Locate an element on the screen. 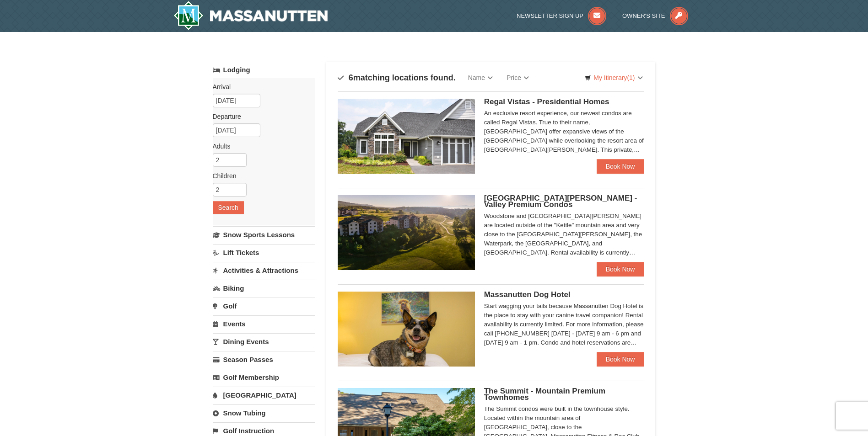  a: Price is located at coordinates (518, 78).